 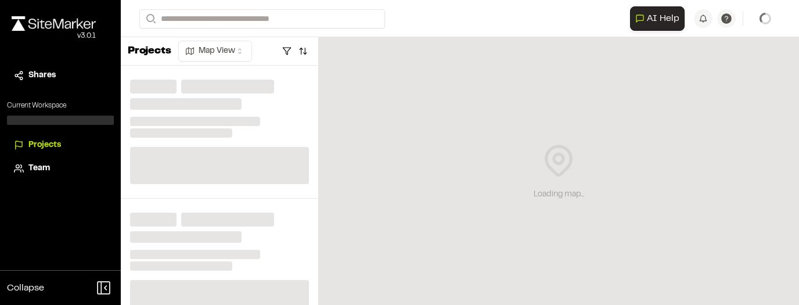 I want to click on p: Projects, so click(x=149, y=51).